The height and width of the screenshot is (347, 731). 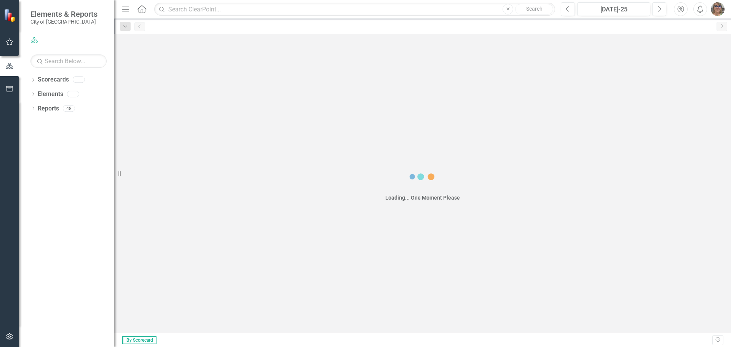 I want to click on span: Search, so click(x=534, y=9).